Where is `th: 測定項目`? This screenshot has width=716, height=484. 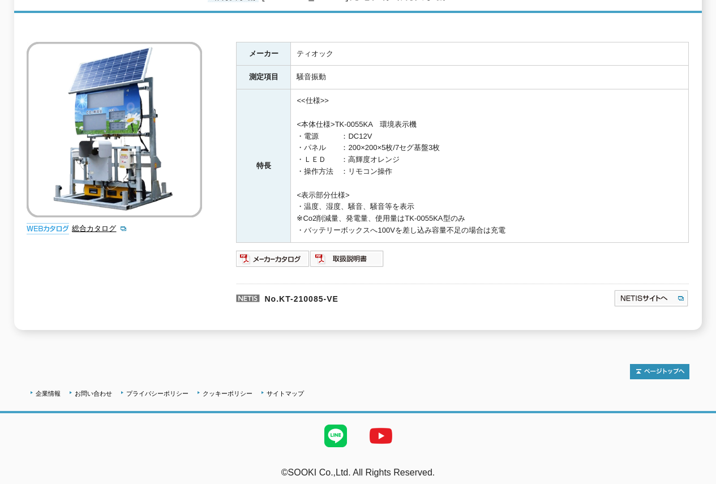 th: 測定項目 is located at coordinates (264, 78).